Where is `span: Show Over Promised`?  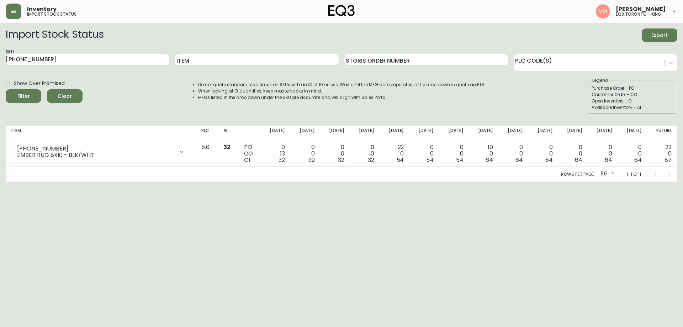 span: Show Over Promised is located at coordinates (39, 83).